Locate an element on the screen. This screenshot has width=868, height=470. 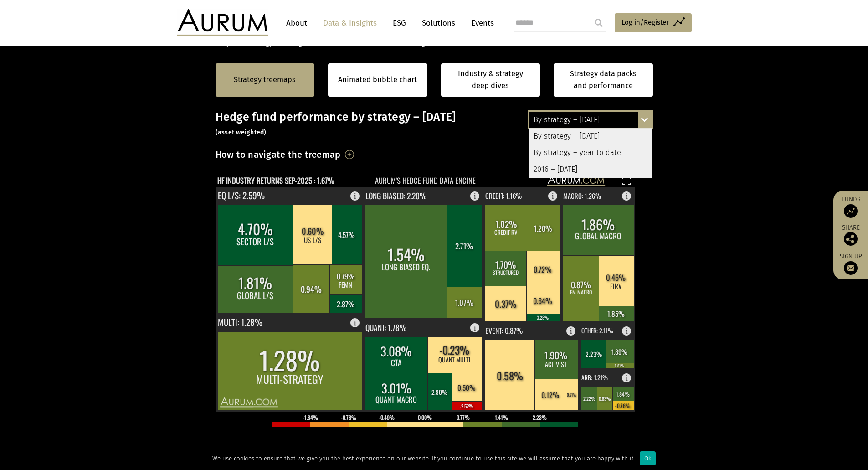
a: ESG is located at coordinates (399, 23).